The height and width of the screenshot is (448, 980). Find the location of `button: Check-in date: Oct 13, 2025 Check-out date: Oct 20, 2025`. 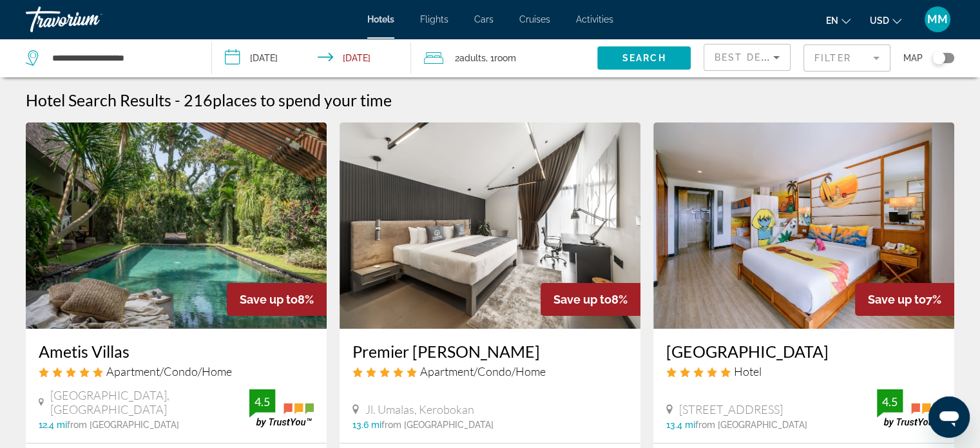

button: Check-in date: Oct 13, 2025 Check-out date: Oct 20, 2025 is located at coordinates (311, 58).